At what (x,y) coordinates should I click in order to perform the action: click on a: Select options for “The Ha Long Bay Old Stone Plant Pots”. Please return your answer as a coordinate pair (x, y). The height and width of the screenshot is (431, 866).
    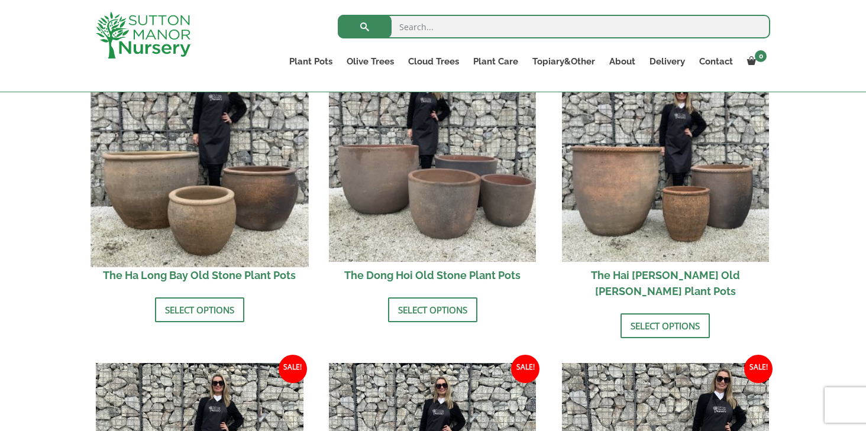
    Looking at the image, I should click on (199, 310).